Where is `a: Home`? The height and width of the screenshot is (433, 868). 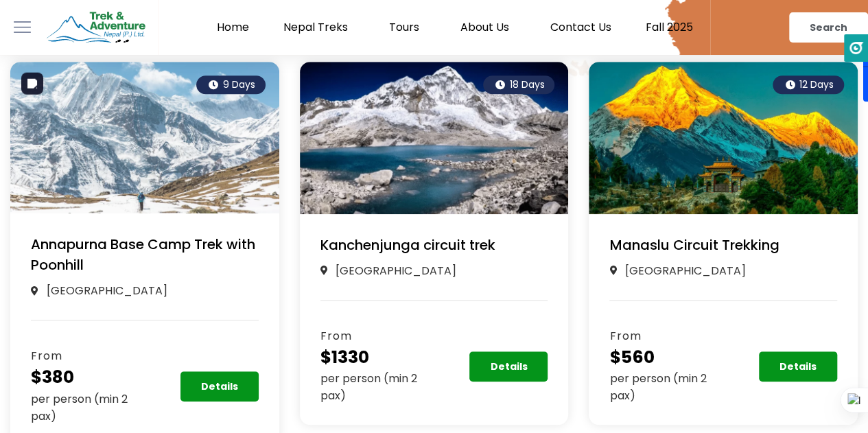
a: Home is located at coordinates (233, 27).